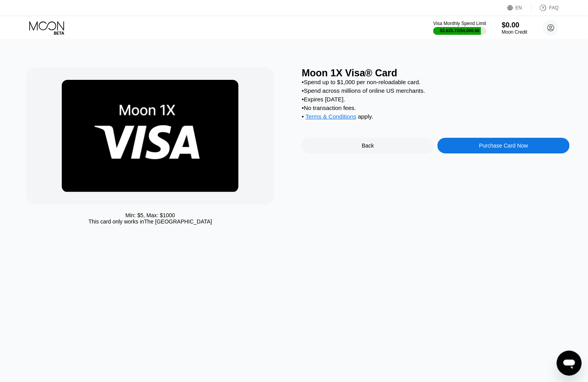 The width and height of the screenshot is (588, 382). I want to click on div: Moon 1X Visa® Card, so click(436, 73).